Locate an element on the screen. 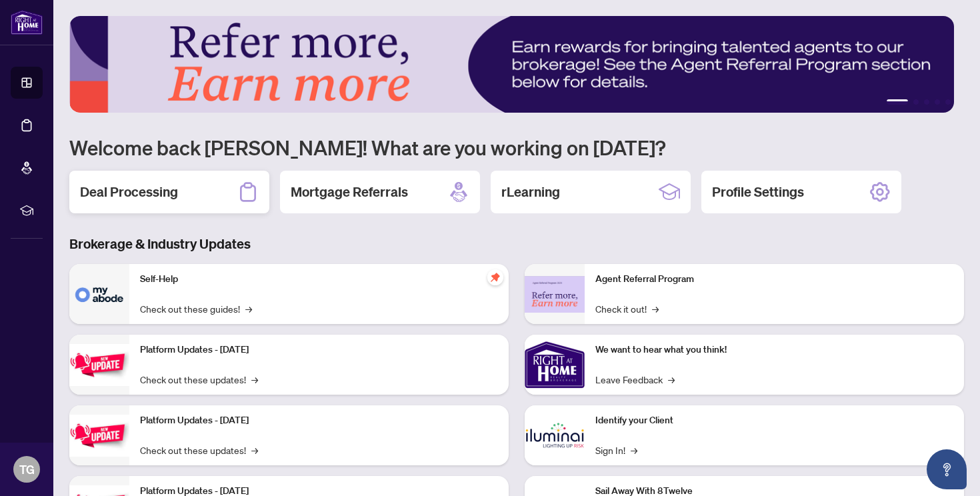 The height and width of the screenshot is (496, 980). button: 5 is located at coordinates (948, 102).